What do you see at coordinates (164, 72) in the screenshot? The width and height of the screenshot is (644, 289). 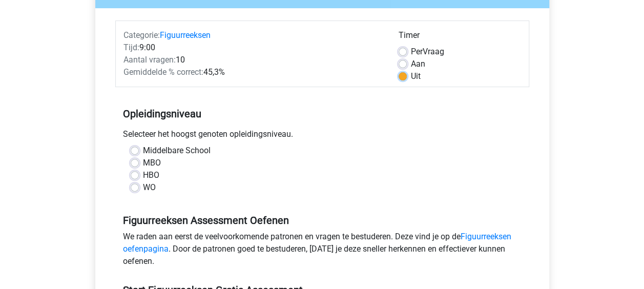 I see `span: Gemiddelde % correct:` at bounding box center [164, 72].